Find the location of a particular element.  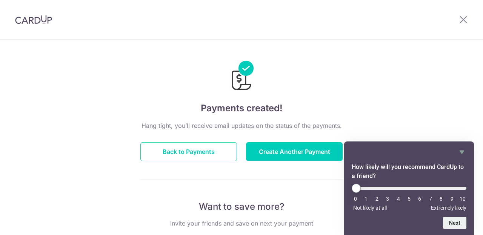

li: 9 is located at coordinates (452, 199).